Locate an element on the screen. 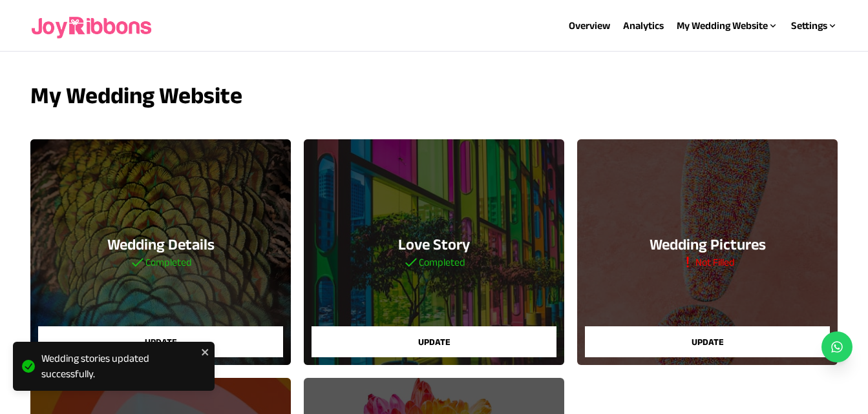  h3: Wedding Details is located at coordinates (161, 244).